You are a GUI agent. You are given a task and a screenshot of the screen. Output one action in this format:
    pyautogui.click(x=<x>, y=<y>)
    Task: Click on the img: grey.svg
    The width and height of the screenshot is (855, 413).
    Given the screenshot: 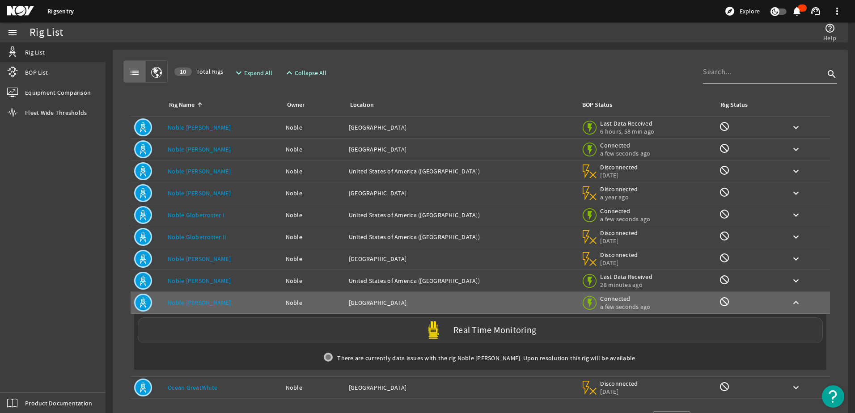 What is the action you would take?
    pyautogui.click(x=328, y=357)
    